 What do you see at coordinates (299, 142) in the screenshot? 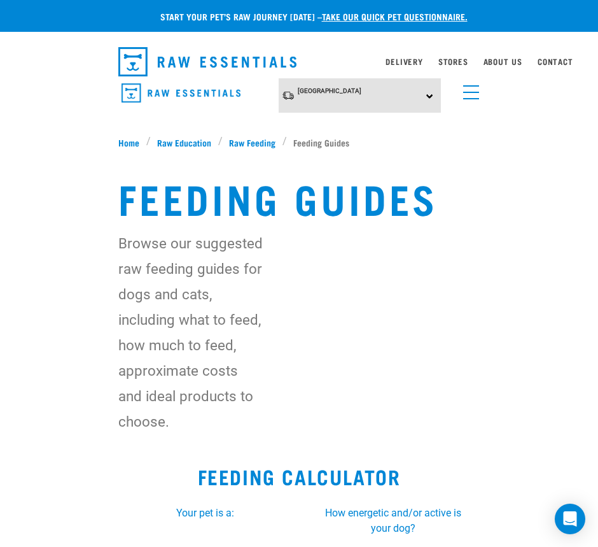
I see `nav: breadcrumbs` at bounding box center [299, 142].